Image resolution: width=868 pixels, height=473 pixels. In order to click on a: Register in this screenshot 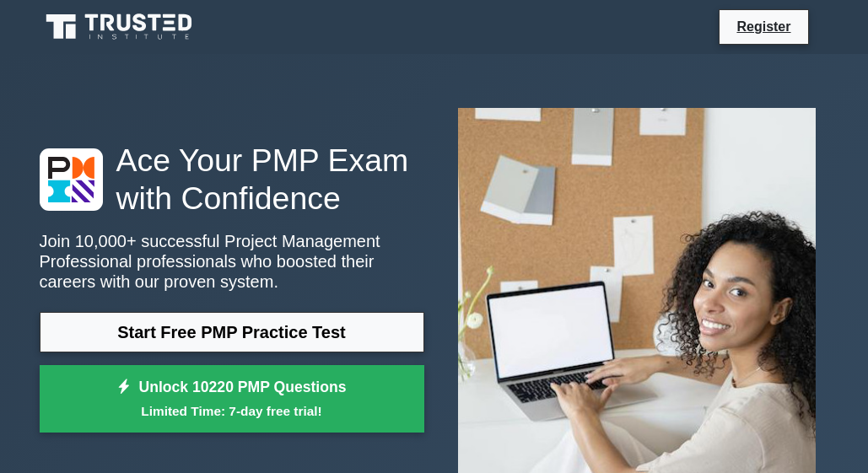, I will do `click(763, 26)`.